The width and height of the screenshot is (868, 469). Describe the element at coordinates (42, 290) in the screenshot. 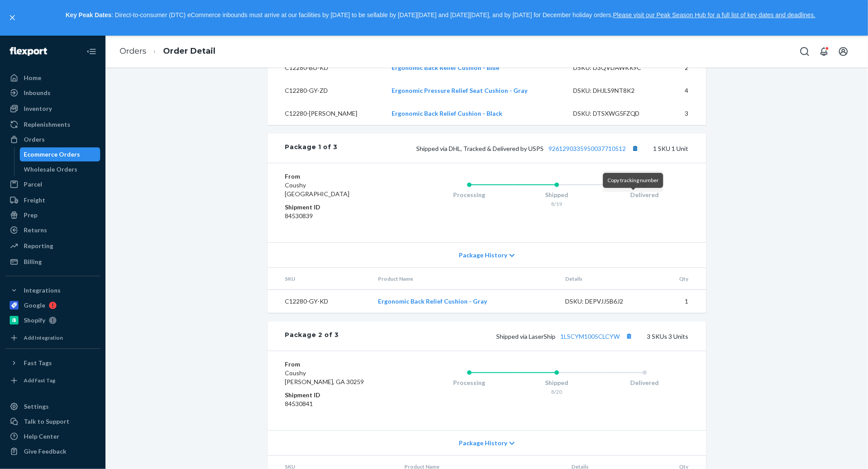

I see `div: Integrations` at that location.